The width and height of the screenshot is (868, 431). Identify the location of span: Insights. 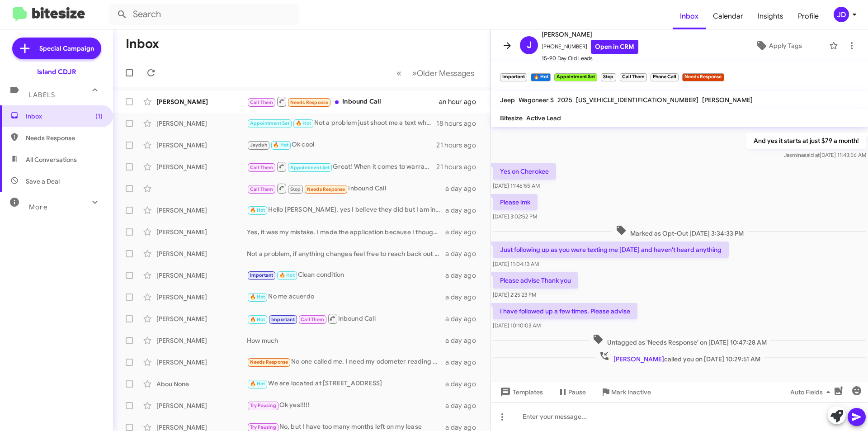
(770, 16).